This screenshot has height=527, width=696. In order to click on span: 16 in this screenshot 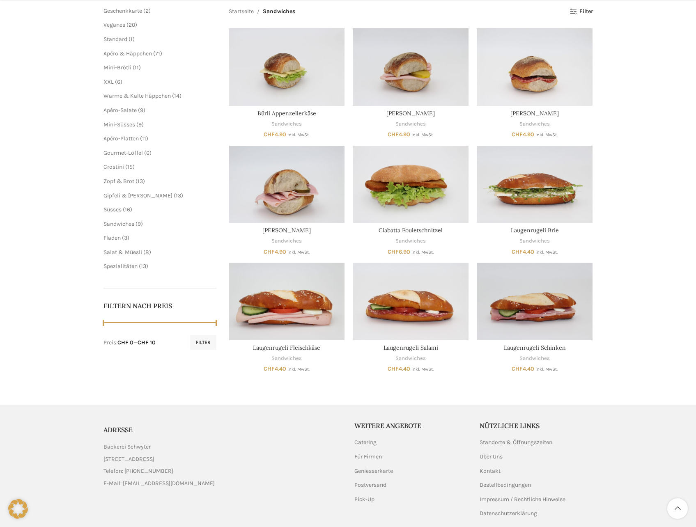, I will do `click(127, 209)`.